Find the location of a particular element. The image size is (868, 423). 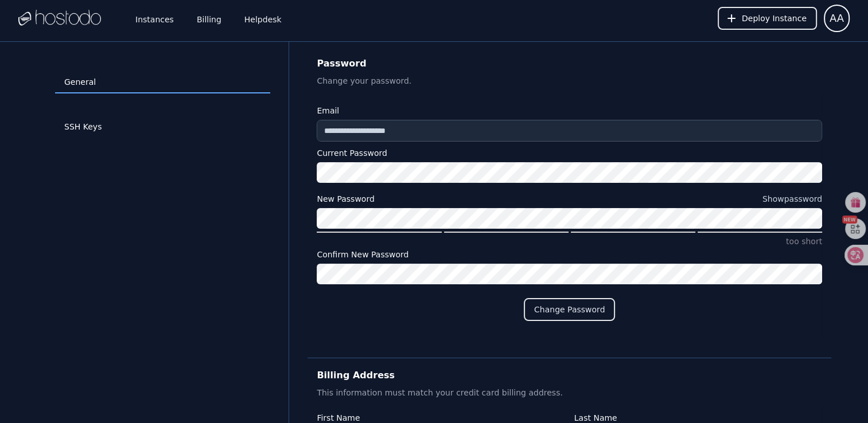

a: SSH Keys is located at coordinates (163, 127).